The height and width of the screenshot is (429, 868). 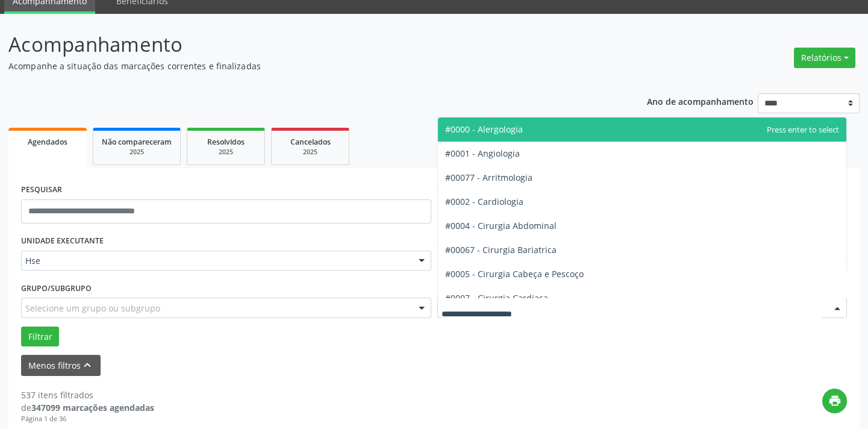 What do you see at coordinates (310, 141) in the screenshot?
I see `span: Cancelados` at bounding box center [310, 141].